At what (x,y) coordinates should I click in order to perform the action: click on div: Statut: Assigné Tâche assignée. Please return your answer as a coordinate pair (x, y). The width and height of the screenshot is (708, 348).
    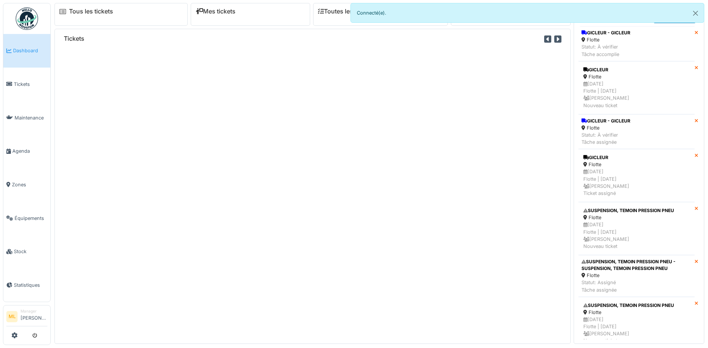
    Looking at the image, I should click on (636, 286).